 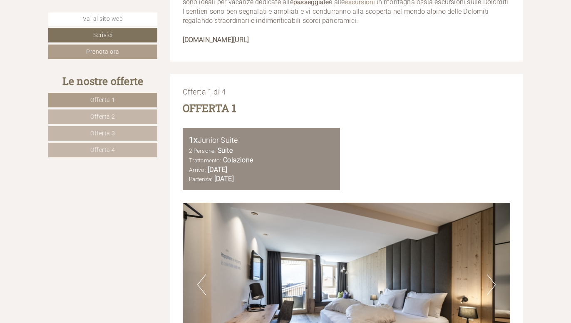 I want to click on span: Offerta 4, so click(x=103, y=150).